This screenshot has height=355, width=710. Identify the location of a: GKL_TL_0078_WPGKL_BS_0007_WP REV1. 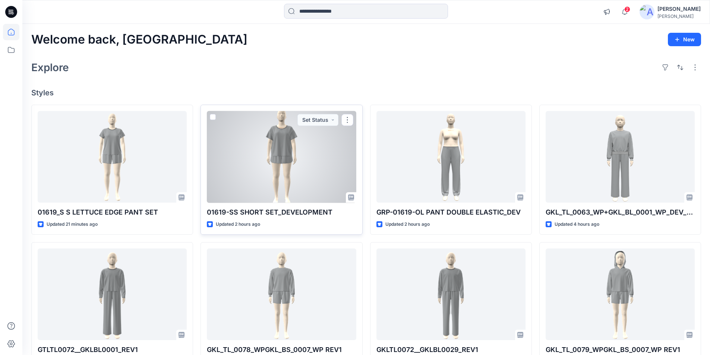
(281, 294).